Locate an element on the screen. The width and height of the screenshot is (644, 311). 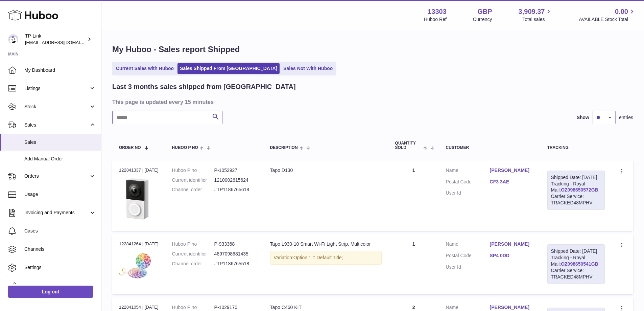
span: Order No is located at coordinates (130, 147).